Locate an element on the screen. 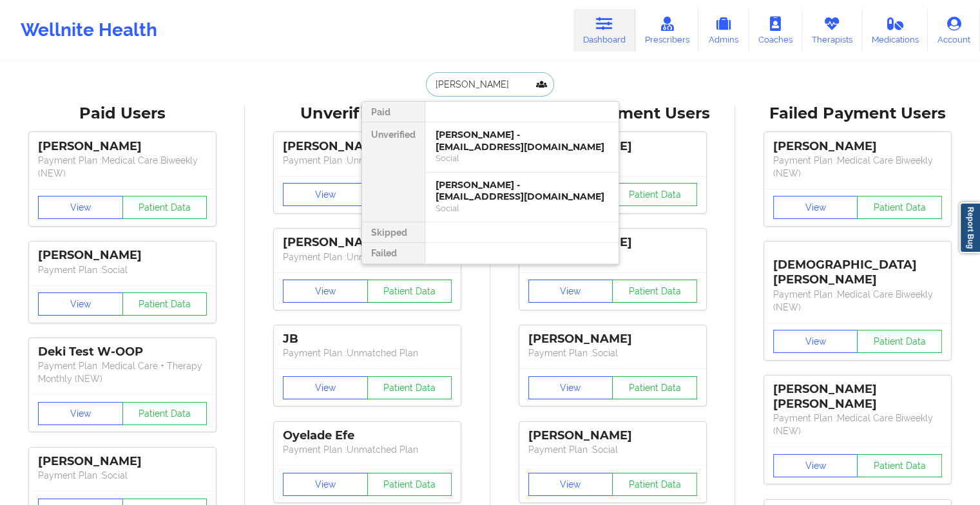 The image size is (980, 505). div: Oyelade Efe is located at coordinates (368, 436).